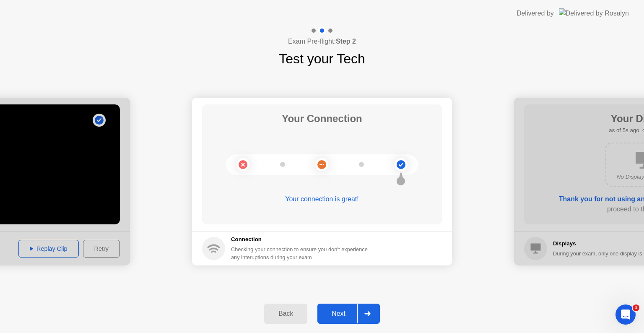 The height and width of the screenshot is (333, 644). Describe the element at coordinates (535, 14) in the screenshot. I see `div: Delivered by` at that location.